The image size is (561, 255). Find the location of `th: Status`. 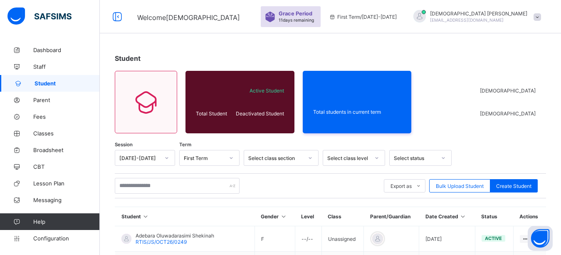

th: Status is located at coordinates (494, 216).